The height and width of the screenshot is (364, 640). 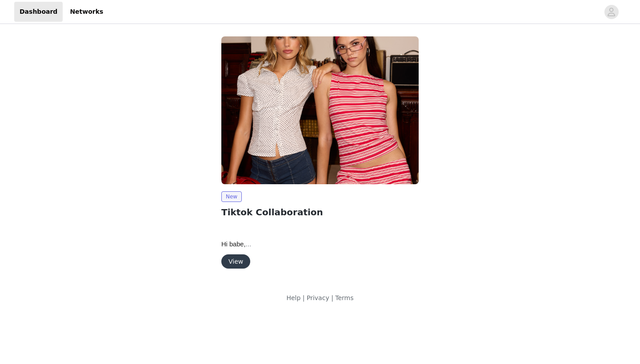 I want to click on a: Terms, so click(x=344, y=298).